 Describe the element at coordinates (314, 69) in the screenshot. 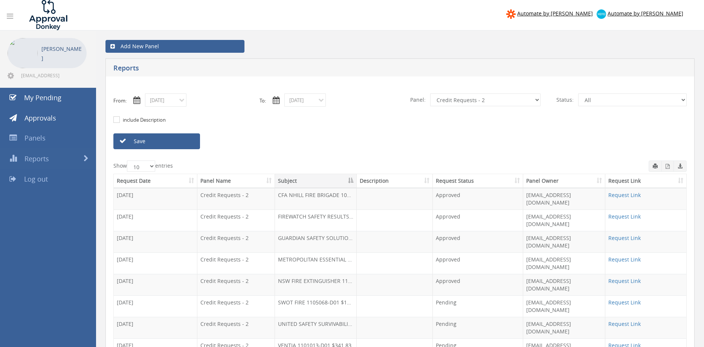

I see `h5: Reports` at that location.